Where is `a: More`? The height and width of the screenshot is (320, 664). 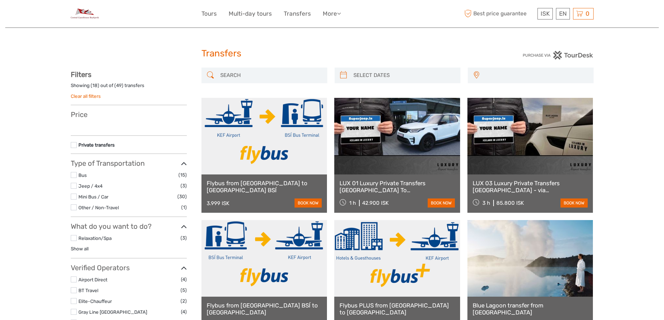 a: More is located at coordinates (332, 14).